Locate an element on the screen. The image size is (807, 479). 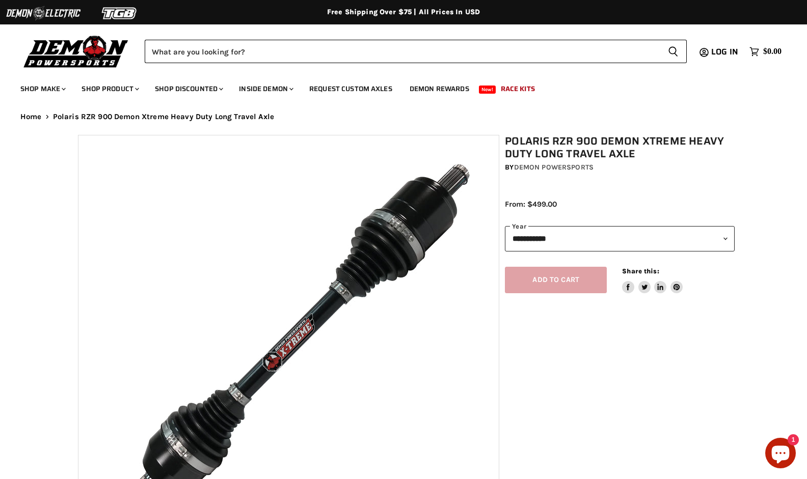
span: New! is located at coordinates (488, 90).